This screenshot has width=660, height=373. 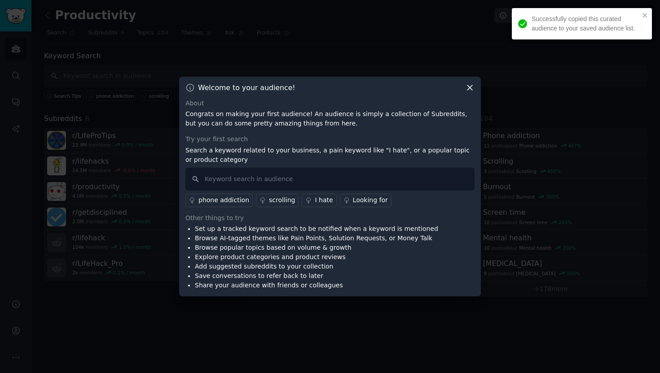 What do you see at coordinates (219, 201) in the screenshot?
I see `a: phone addiction` at bounding box center [219, 201].